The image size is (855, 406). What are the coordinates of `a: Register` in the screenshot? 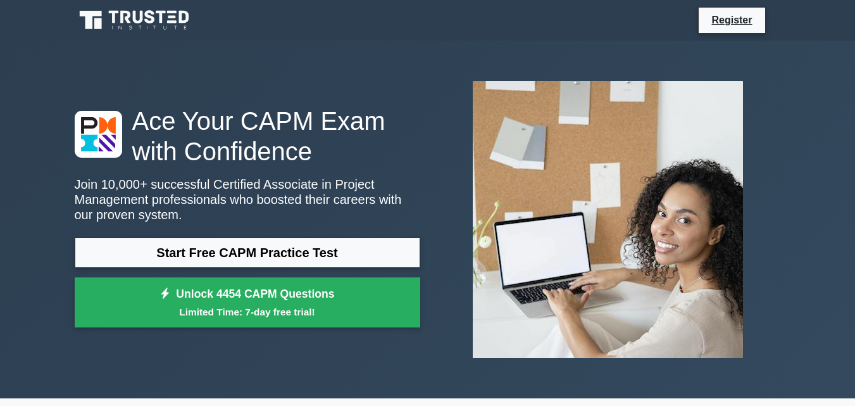 It's located at (732, 20).